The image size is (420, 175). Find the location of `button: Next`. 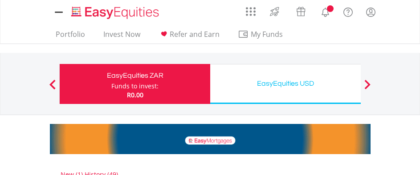

button: Next is located at coordinates (367, 89).